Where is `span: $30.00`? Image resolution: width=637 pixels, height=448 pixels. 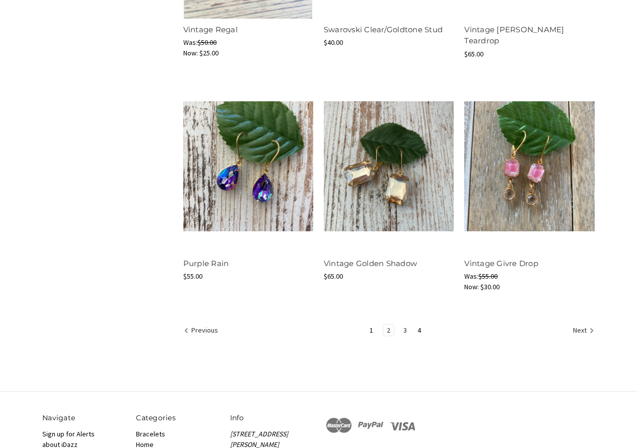
span: $30.00 is located at coordinates (490, 286).